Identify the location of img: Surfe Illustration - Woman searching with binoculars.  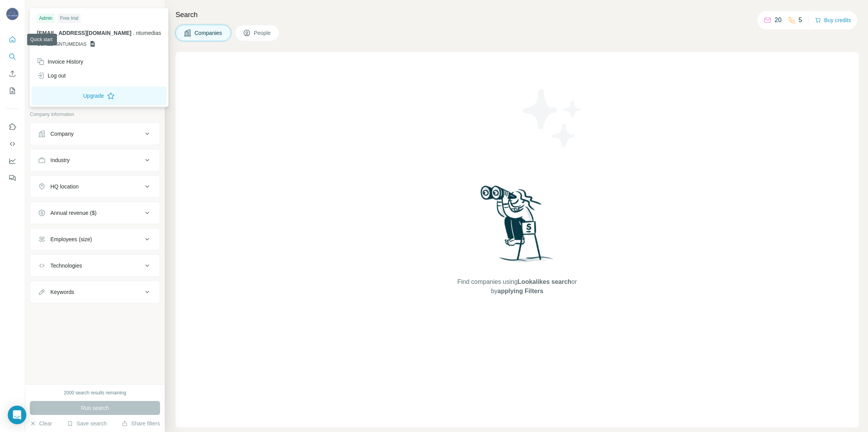
(517, 227).